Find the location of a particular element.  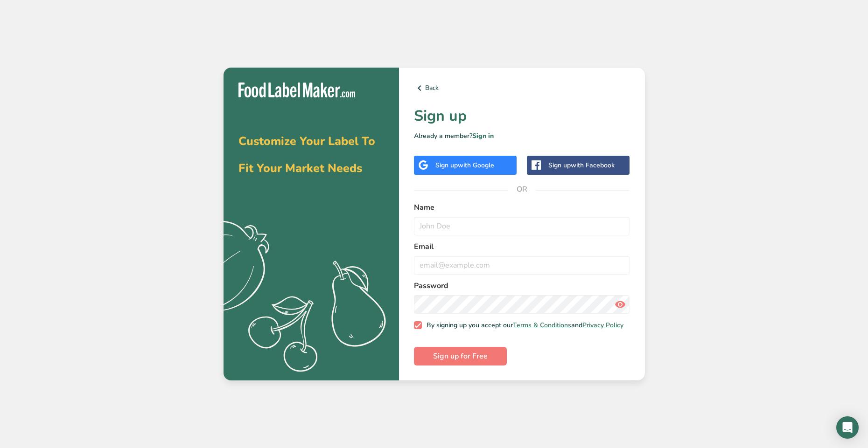

img: Food Label Maker is located at coordinates (297, 90).